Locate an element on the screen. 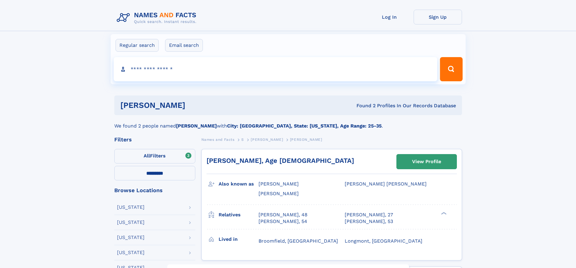  label: Email search is located at coordinates (184, 45).